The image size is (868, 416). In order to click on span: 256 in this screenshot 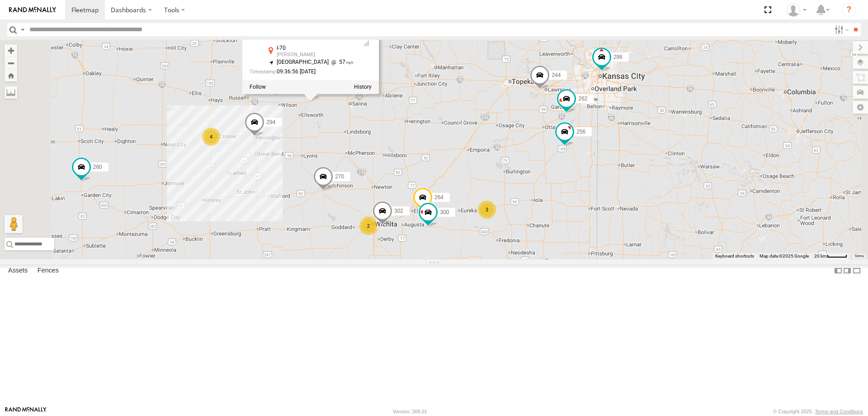, I will do `click(581, 132)`.